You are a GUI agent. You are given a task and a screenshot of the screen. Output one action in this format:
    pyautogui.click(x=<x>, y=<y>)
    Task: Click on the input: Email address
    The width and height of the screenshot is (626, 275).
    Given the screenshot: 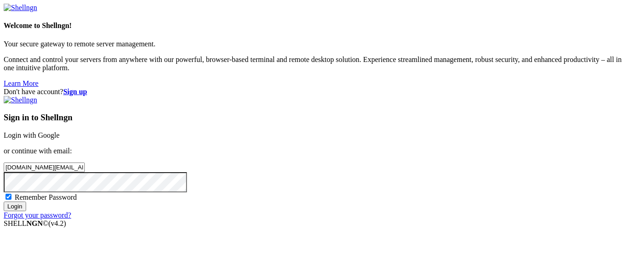 What is the action you would take?
    pyautogui.click(x=44, y=167)
    